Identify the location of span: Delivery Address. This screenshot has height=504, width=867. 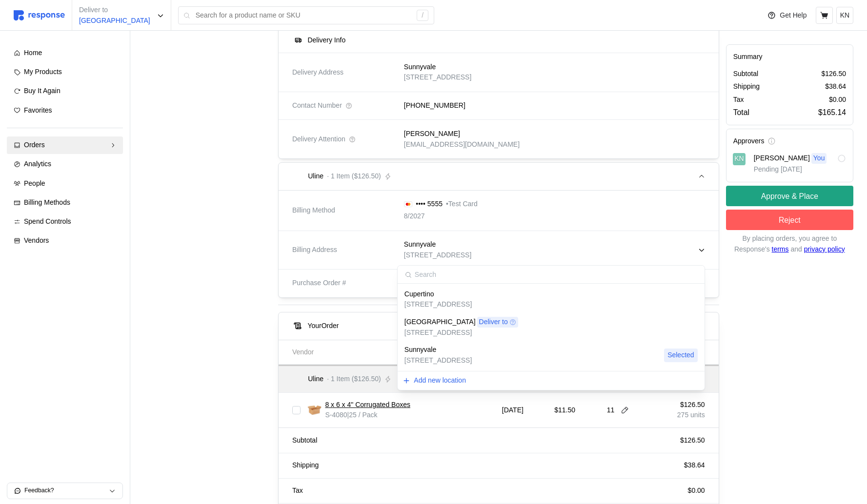
(318, 73).